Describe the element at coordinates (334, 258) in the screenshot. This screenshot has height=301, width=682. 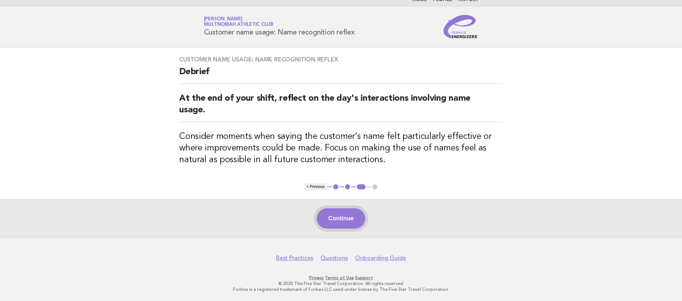
I see `a: Questions` at that location.